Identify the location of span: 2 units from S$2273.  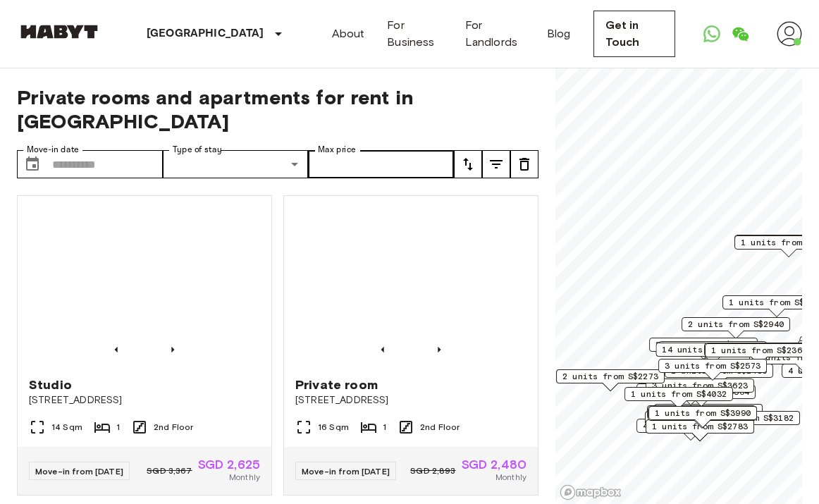
(611, 376).